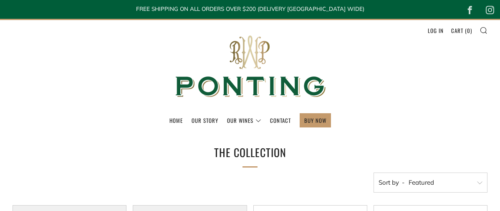  Describe the element at coordinates (250, 152) in the screenshot. I see `h1: The Collection` at that location.